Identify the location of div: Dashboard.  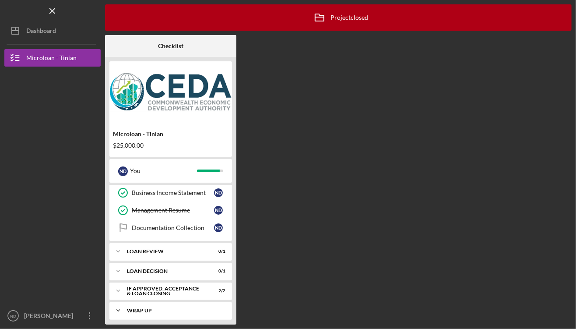
(41, 32).